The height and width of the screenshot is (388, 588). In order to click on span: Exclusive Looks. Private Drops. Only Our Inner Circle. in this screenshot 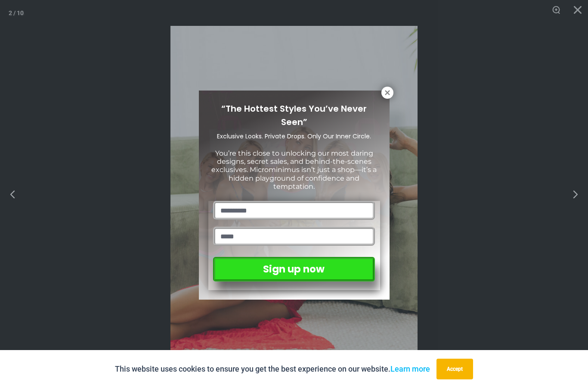, I will do `click(294, 136)`.